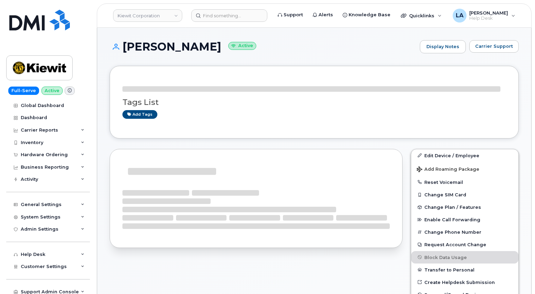 The image size is (535, 294). Describe the element at coordinates (242, 46) in the screenshot. I see `small: Active` at that location.